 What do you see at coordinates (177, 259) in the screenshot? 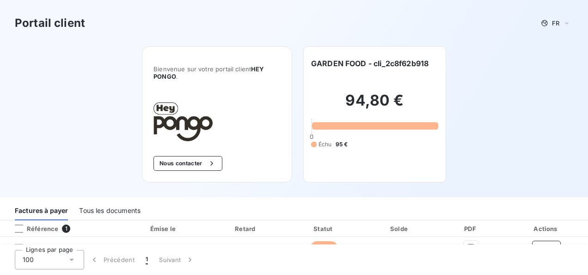
I see `button: Suivant` at bounding box center [177, 259].